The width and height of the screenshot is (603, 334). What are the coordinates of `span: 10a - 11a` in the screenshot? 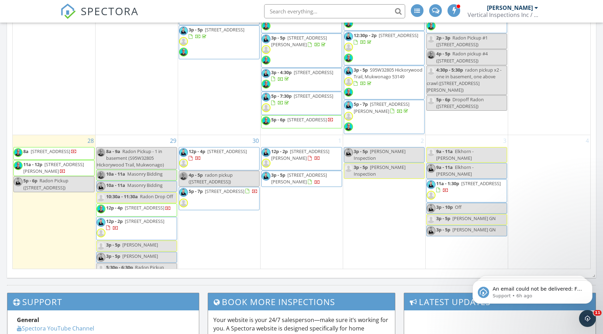 It's located at (116, 185).